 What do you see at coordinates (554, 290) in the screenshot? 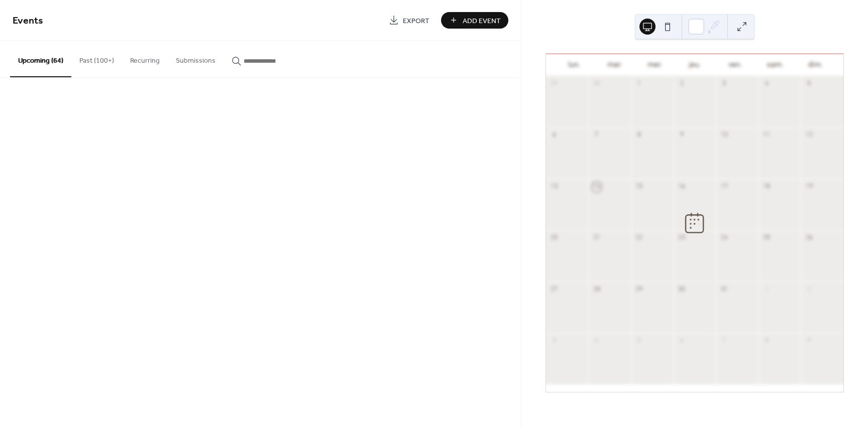
I see `div: 27` at bounding box center [554, 290].